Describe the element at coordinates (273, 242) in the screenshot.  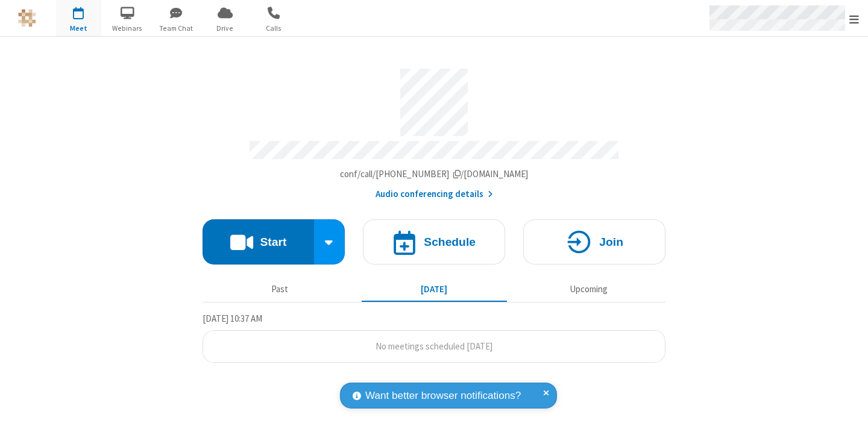
I see `h4: Start` at that location.